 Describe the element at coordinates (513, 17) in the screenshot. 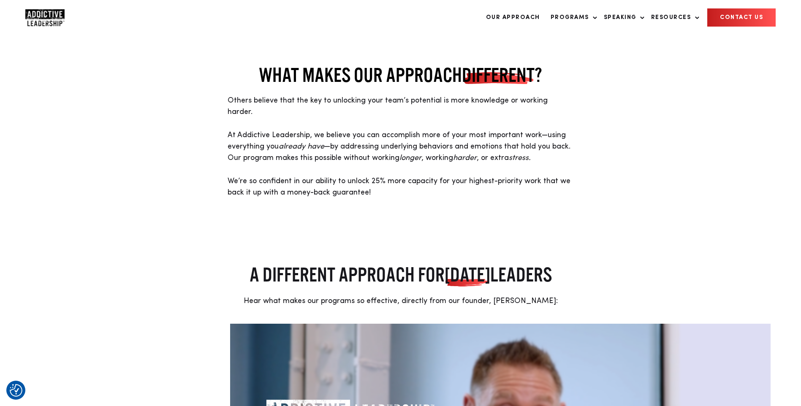

I see `a: Our Approach` at that location.